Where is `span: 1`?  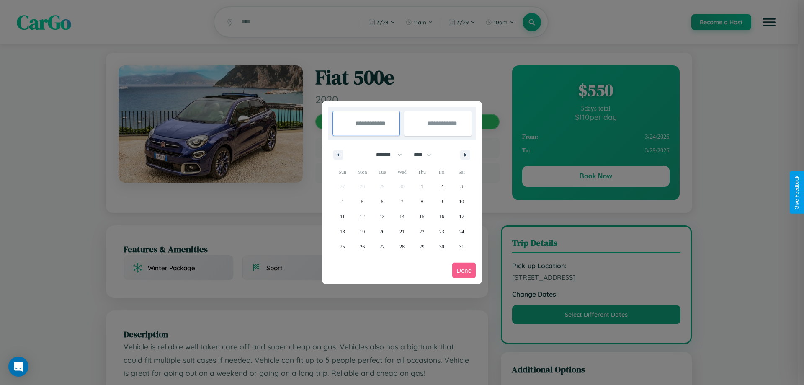
span: 1 is located at coordinates (422, 186).